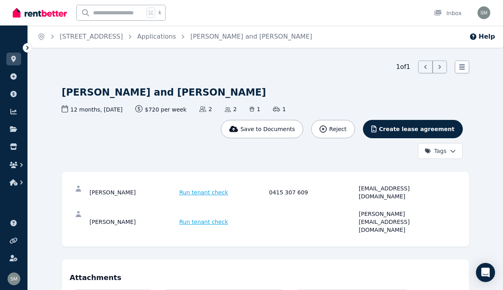  What do you see at coordinates (412, 129) in the screenshot?
I see `button: Create lease agreement` at bounding box center [412, 129].